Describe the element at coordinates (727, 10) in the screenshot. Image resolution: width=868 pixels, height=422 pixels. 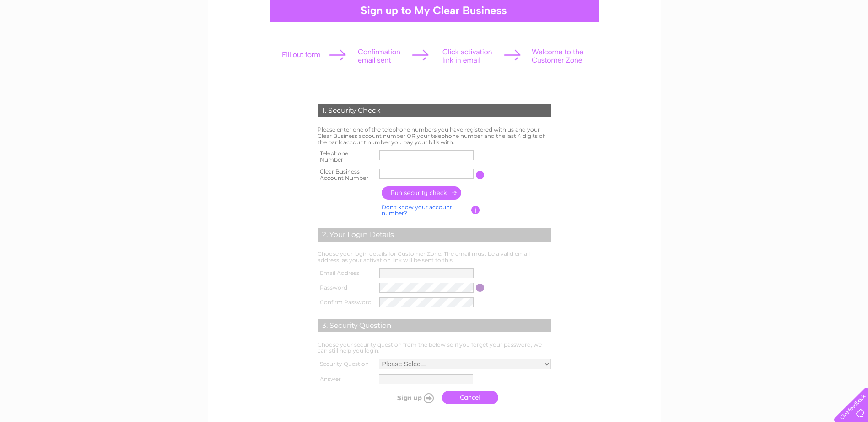
I see `span: 0333 014 3131` at that location.